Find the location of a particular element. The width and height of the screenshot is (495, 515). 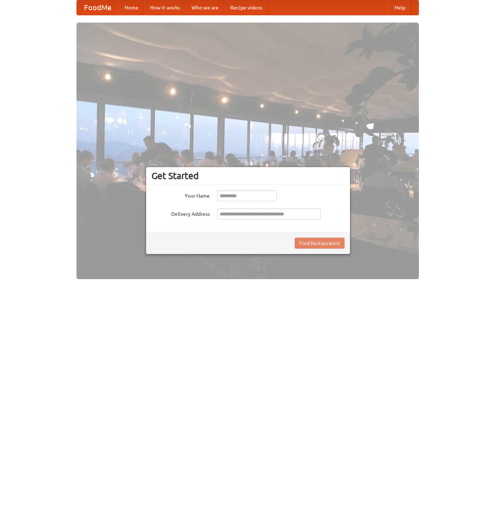

button: Find Restaurants! is located at coordinates (319, 243).